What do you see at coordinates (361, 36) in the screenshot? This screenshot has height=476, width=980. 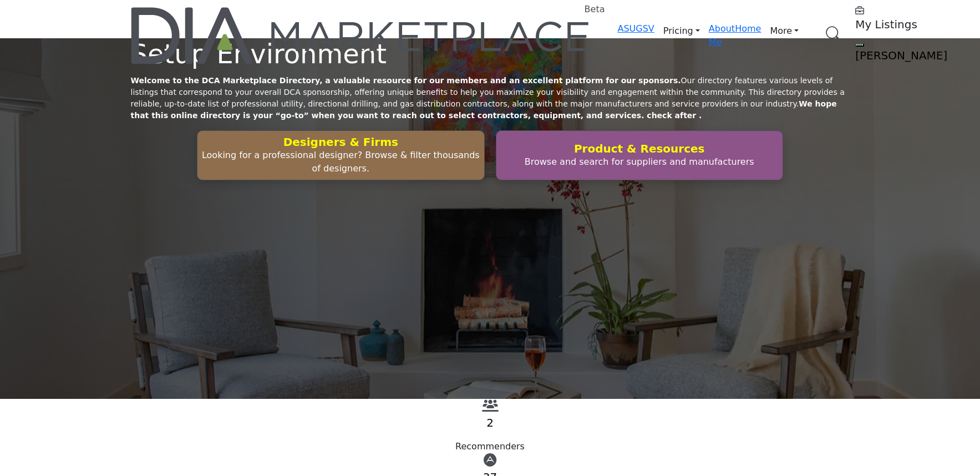 I see `img: Site Logo` at bounding box center [361, 36].